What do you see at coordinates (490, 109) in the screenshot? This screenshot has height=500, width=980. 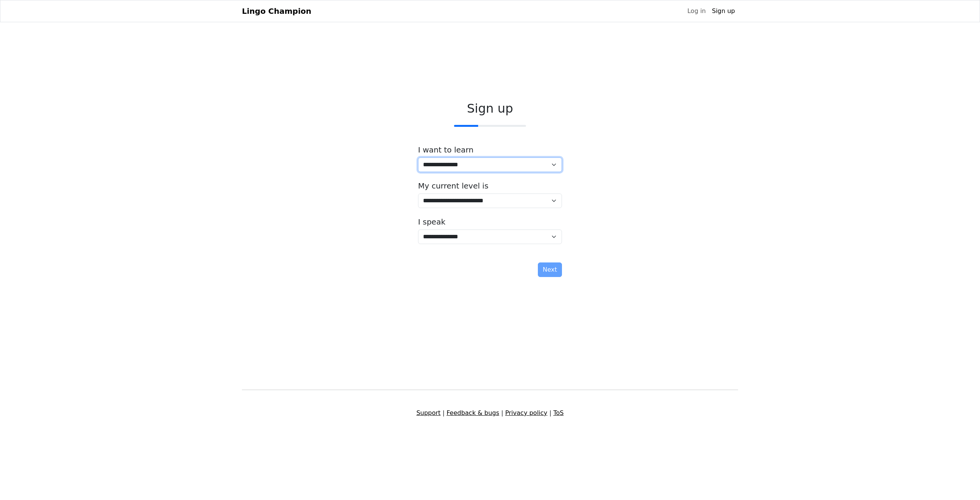 I see `h2: Sign up` at bounding box center [490, 109].